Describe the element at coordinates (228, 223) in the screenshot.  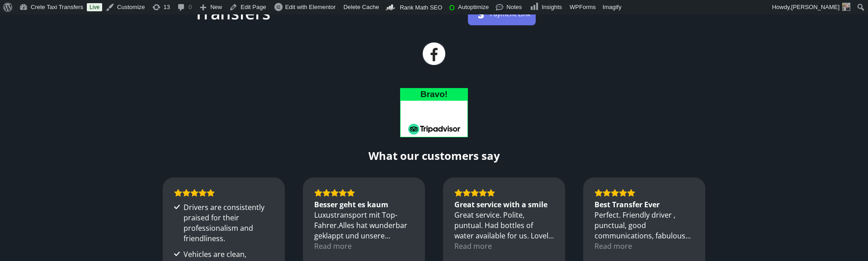
I see `div: Drivers are consistently praised for their professionalism and friendliness.` at that location.